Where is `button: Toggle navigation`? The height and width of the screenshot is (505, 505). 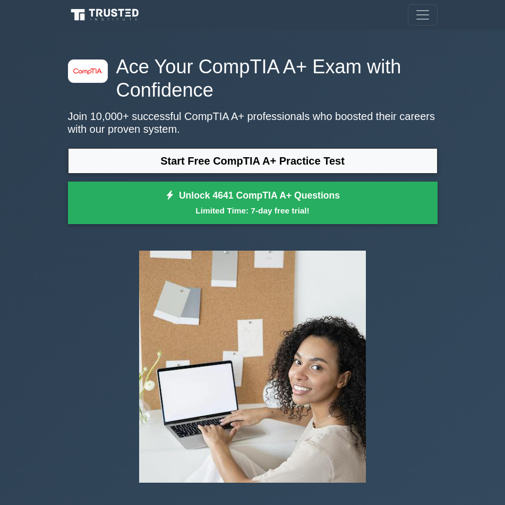
button: Toggle navigation is located at coordinates (422, 15).